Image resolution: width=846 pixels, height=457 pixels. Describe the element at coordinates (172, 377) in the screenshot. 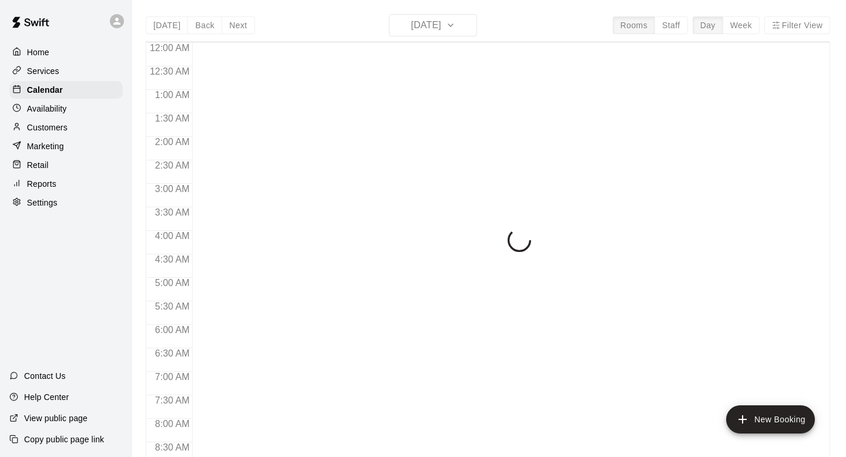

I see `span: 7:00 AM` at that location.